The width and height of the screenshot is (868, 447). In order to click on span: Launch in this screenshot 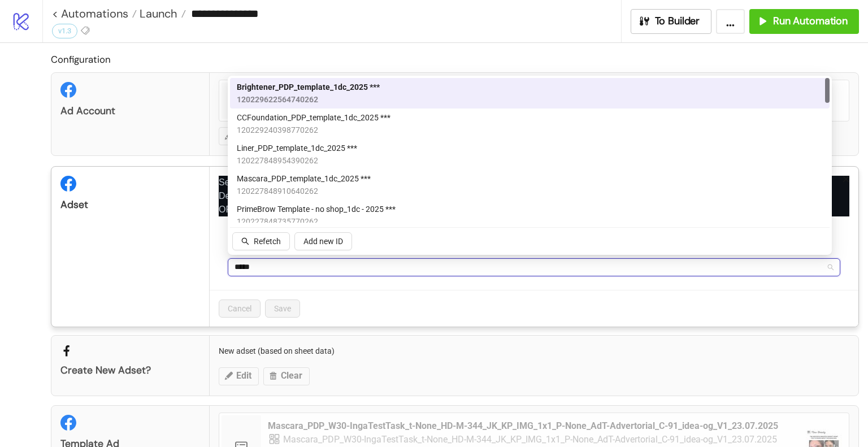, I will do `click(157, 14)`.